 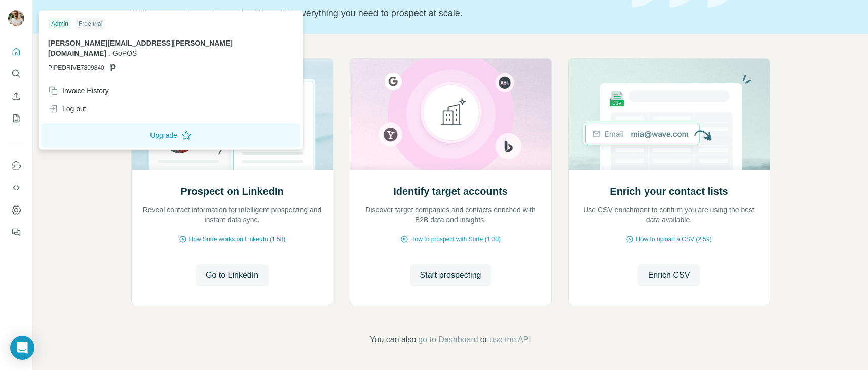 I want to click on span: You can also, so click(x=392, y=339).